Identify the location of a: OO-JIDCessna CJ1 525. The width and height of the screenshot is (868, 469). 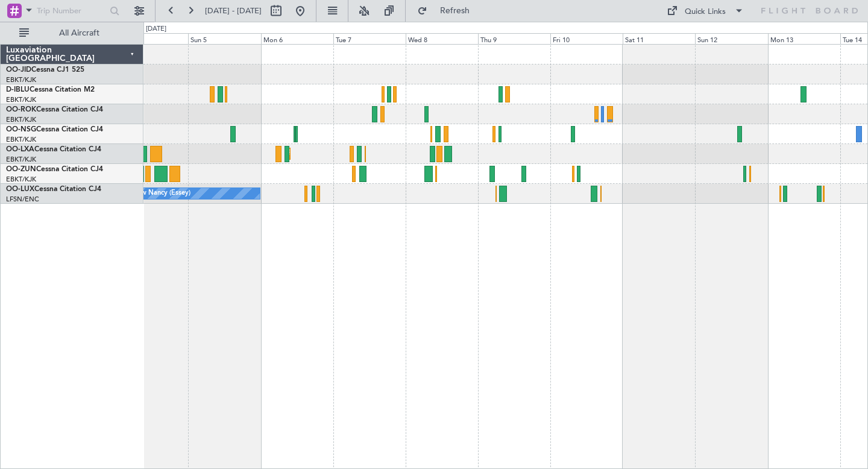
(45, 70).